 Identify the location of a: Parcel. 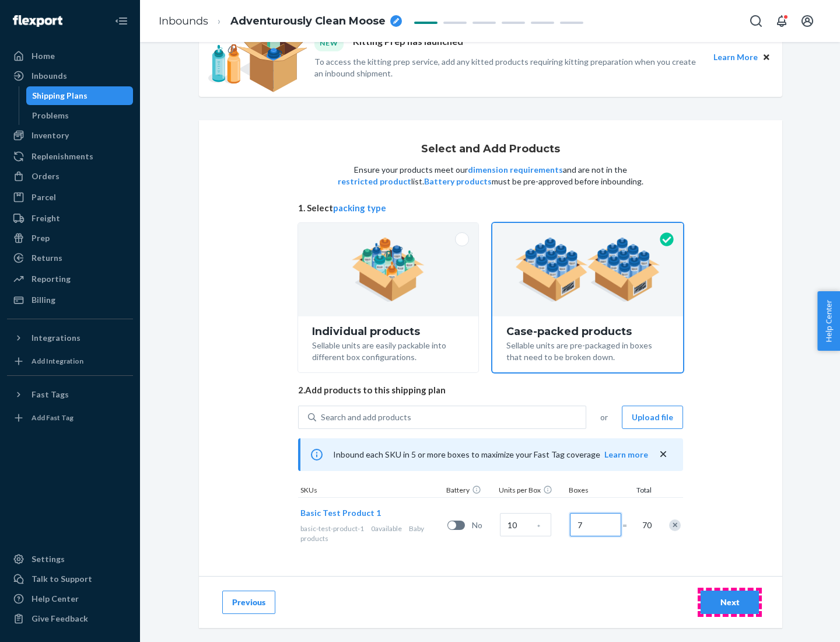
(70, 198).